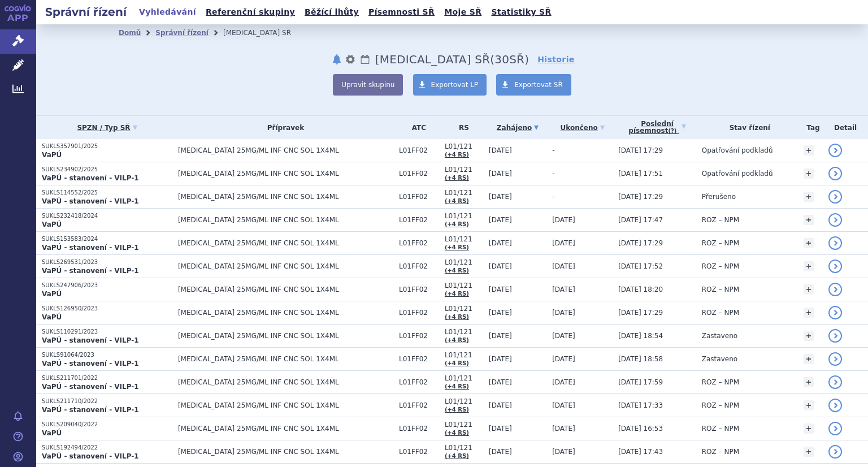 The image size is (868, 467). I want to click on p: SUKLS91064/2023, so click(107, 355).